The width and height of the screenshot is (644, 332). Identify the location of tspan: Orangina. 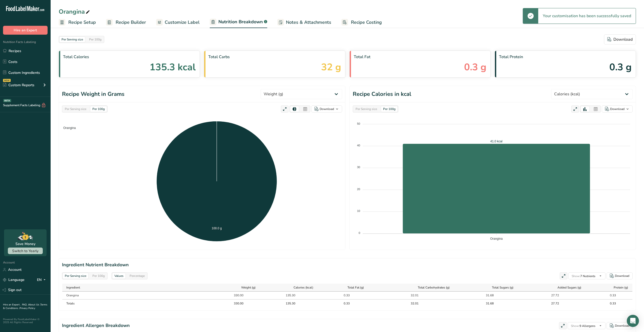
(496, 239).